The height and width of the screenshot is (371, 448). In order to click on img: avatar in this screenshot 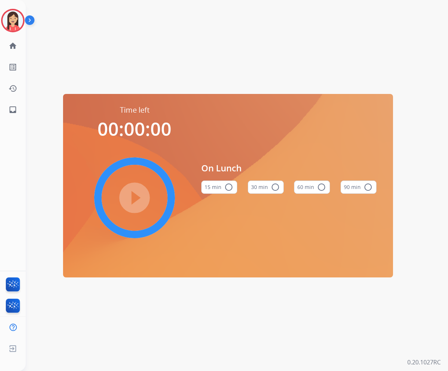, I will do `click(13, 21)`.